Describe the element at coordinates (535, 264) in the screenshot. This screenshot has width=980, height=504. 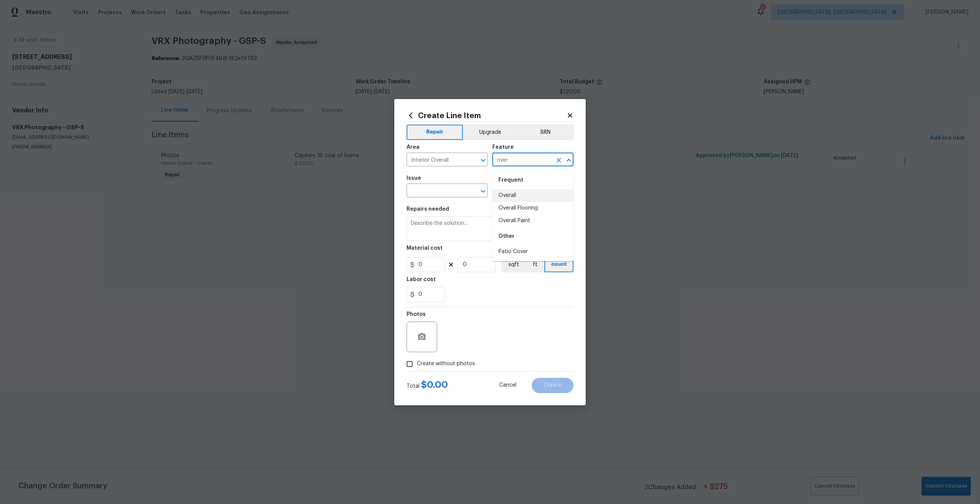
I see `button: ft` at that location.